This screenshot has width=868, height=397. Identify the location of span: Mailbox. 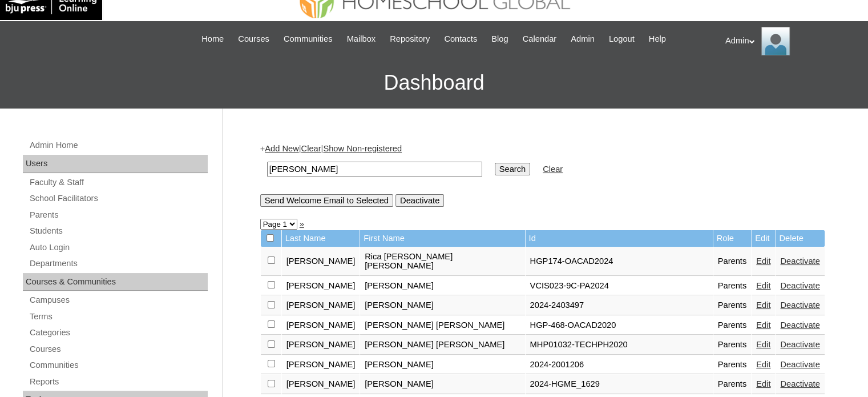
(361, 39).